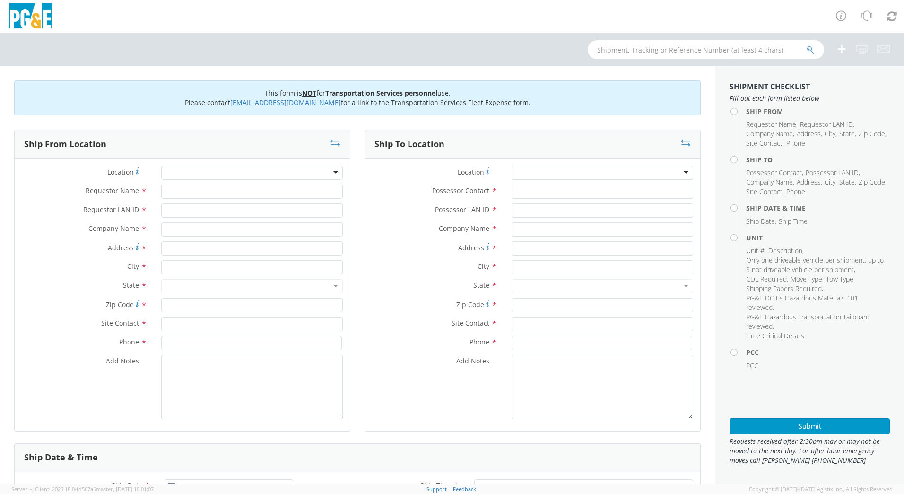  Describe the element at coordinates (381, 93) in the screenshot. I see `b: Transportation Services personnel` at that location.